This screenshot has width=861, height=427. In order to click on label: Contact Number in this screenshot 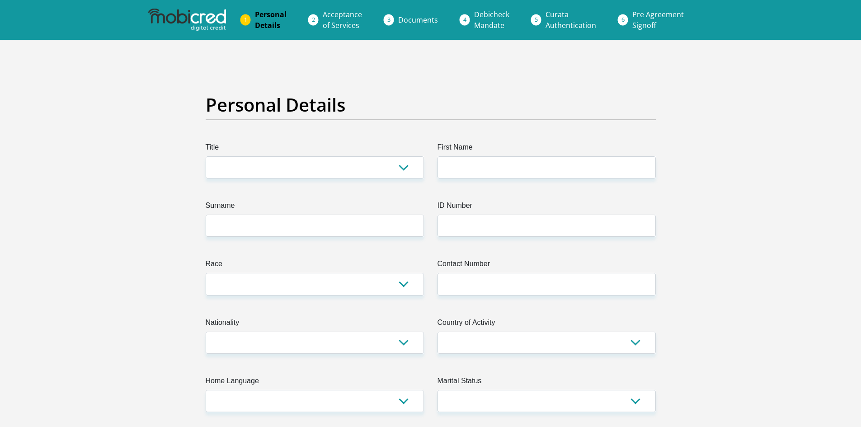, I will do `click(546, 266)`.